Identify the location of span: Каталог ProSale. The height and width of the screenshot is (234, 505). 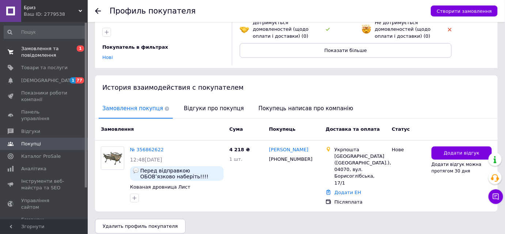
(41, 156).